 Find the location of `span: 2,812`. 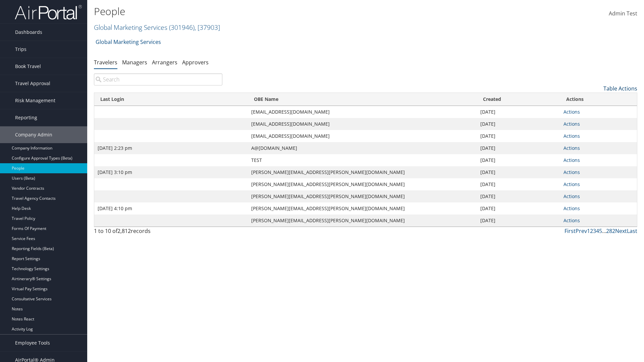

span: 2,812 is located at coordinates (124, 231).